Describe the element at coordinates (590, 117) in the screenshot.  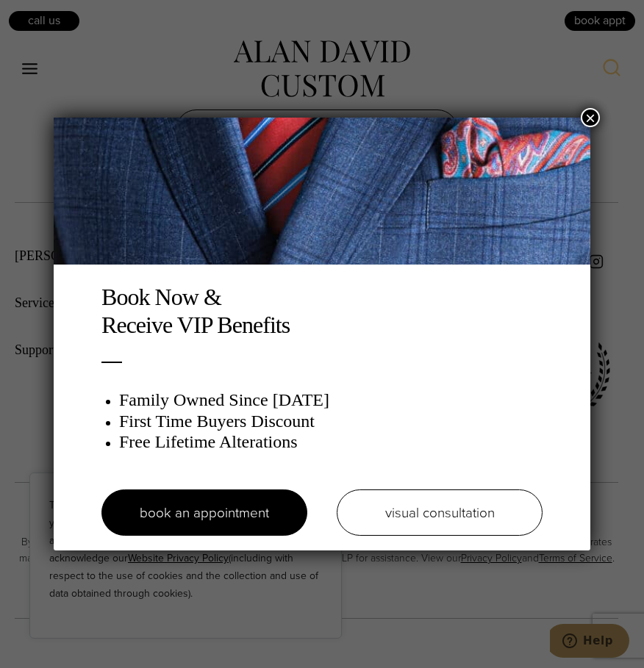
I see `button: Close` at that location.